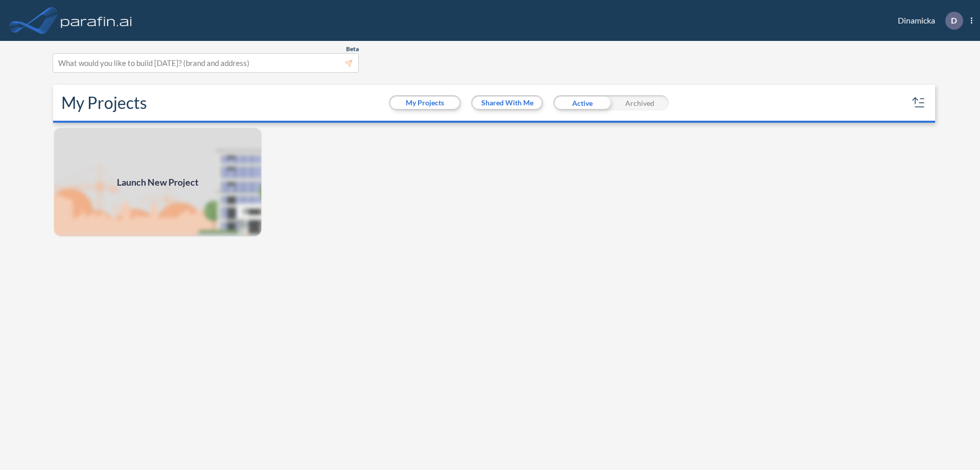 This screenshot has width=980, height=470. I want to click on div: Active, so click(582, 103).